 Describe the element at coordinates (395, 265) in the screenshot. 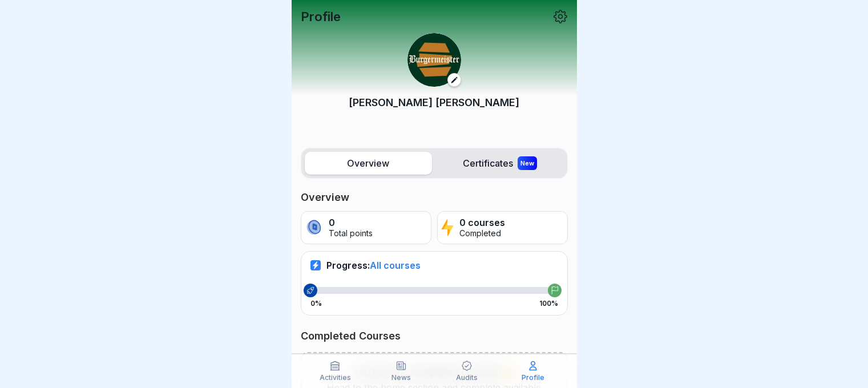

I see `span: All courses` at that location.